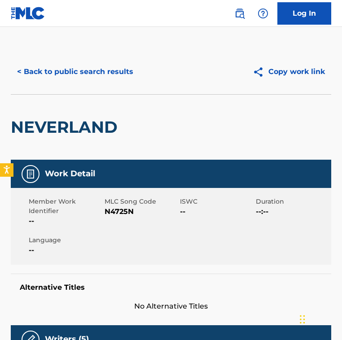  I want to click on img: Work Detail, so click(30, 174).